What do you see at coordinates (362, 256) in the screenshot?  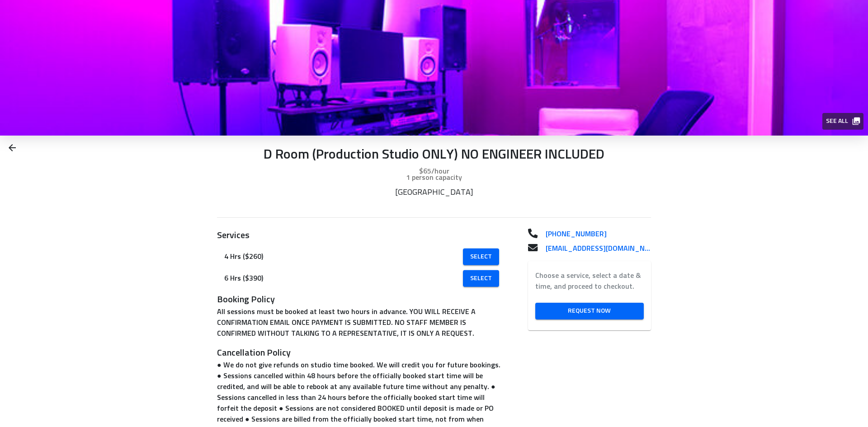 I see `div: 4 Hrs ($260)` at bounding box center [362, 256].